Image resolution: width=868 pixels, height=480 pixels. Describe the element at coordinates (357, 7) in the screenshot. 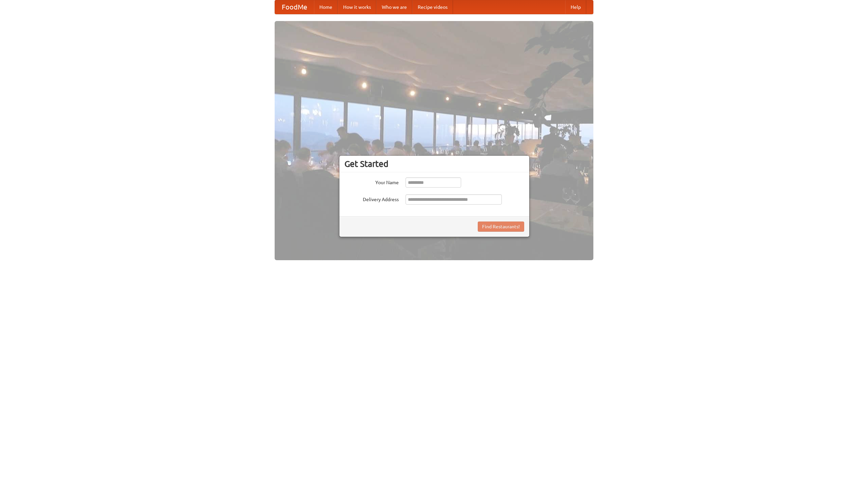

I see `a: How it works` at that location.